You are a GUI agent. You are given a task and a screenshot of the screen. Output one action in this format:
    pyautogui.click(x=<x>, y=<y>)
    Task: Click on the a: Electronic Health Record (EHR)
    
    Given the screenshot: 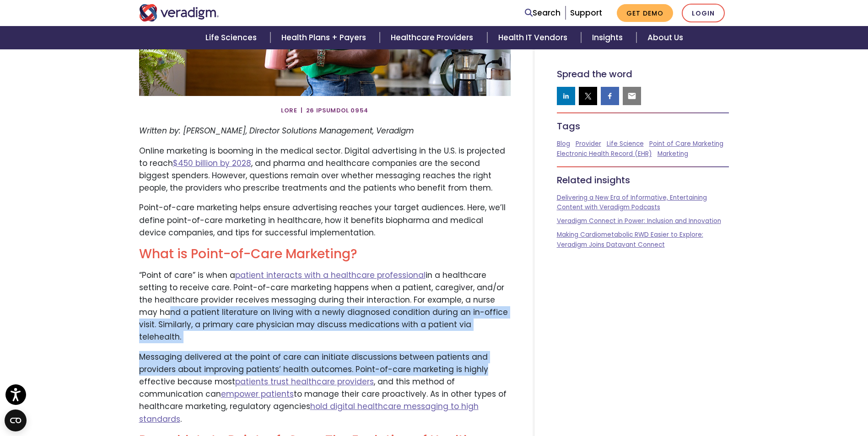 What is the action you would take?
    pyautogui.click(x=605, y=153)
    